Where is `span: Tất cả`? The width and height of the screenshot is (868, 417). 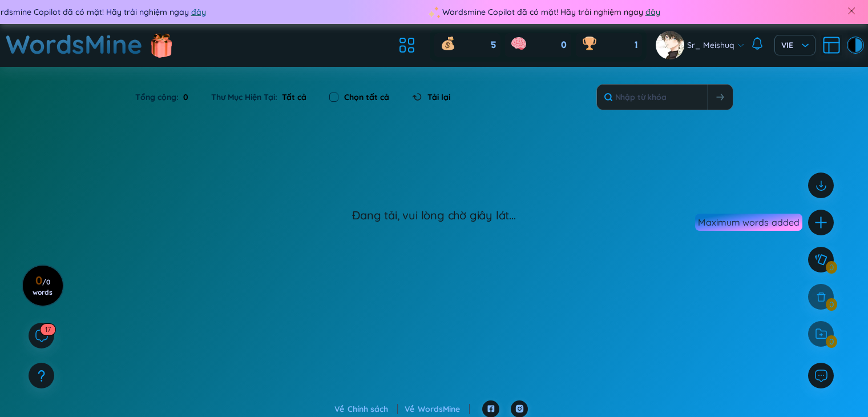
span: Tất cả is located at coordinates (292, 97).